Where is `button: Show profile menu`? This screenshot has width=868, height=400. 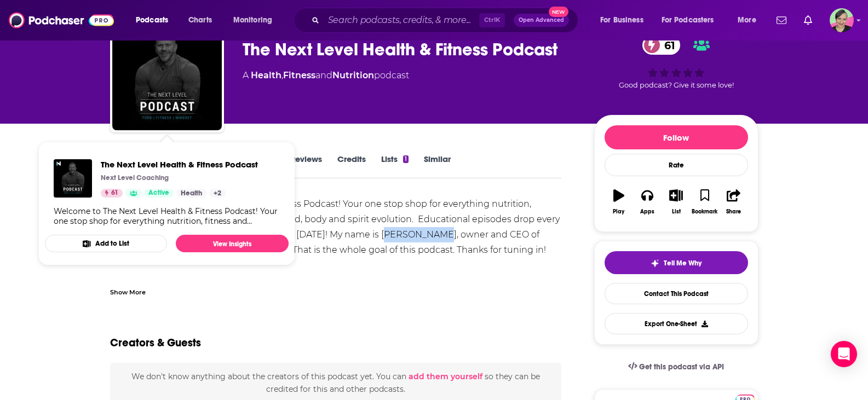
button: Show profile menu is located at coordinates (842, 21).